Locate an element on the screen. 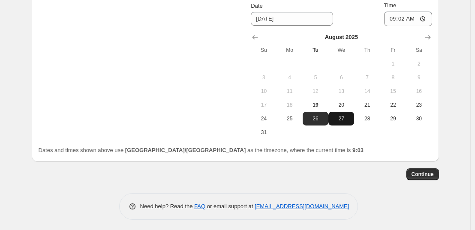 The width and height of the screenshot is (475, 230). span: or email support at is located at coordinates (230, 206).